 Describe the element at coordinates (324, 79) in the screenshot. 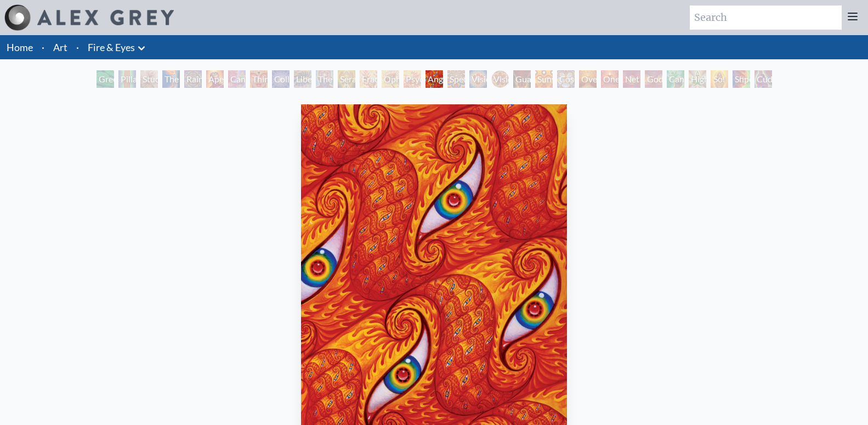

I see `div: The Seer` at that location.